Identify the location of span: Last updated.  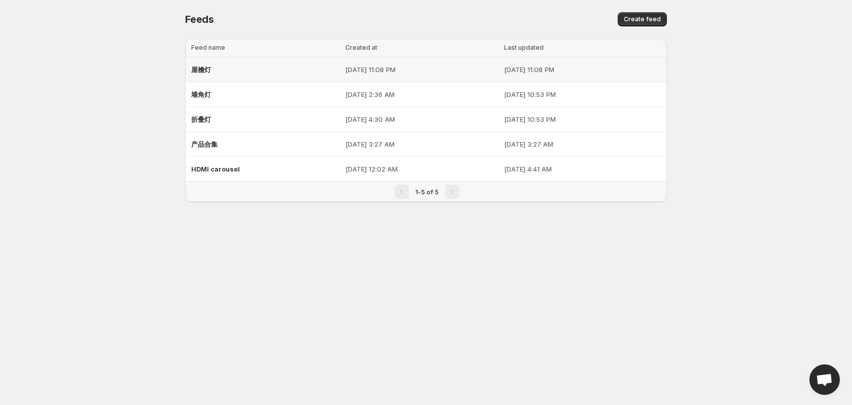
(524, 47).